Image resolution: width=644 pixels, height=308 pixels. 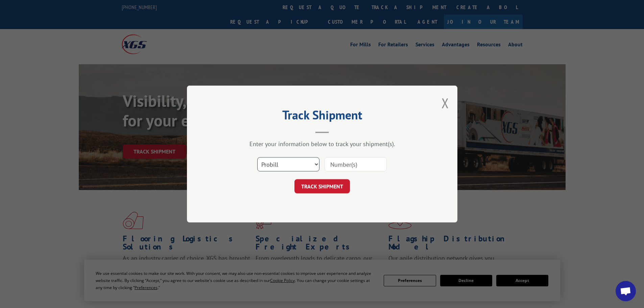 I want to click on div: Enter your information below to track your shipment(s)., so click(x=322, y=143).